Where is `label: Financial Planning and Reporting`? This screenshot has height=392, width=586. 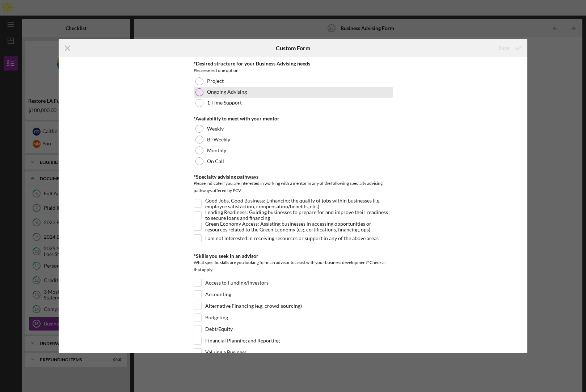
label: Financial Planning and Reporting is located at coordinates (242, 341).